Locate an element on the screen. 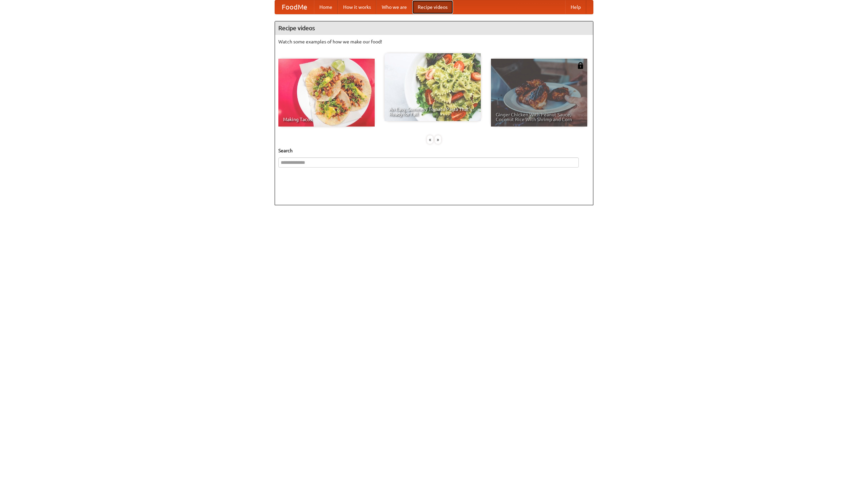 This screenshot has width=868, height=480. a: Recipe videos is located at coordinates (433, 7).